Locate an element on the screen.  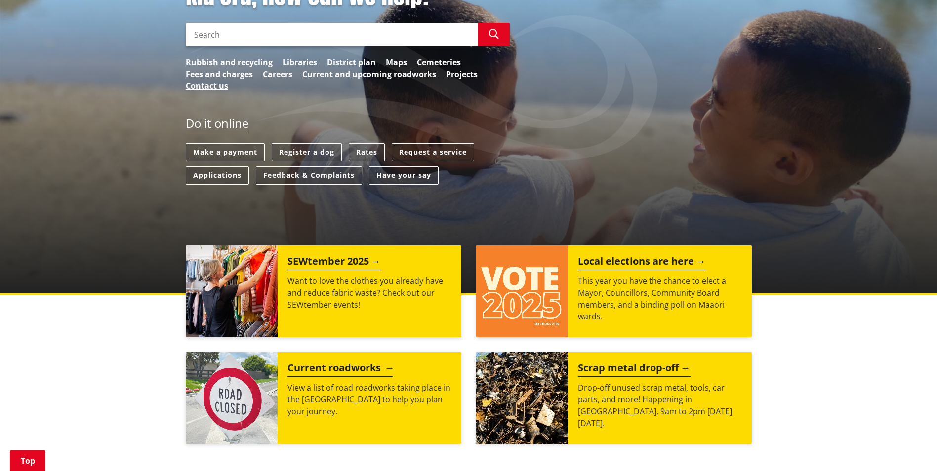
h2: Scrap metal drop-off is located at coordinates (634, 369).